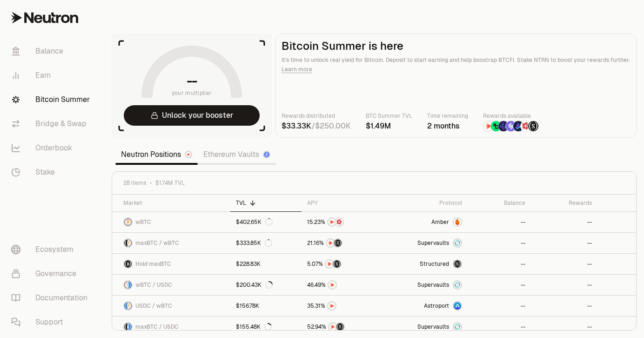  What do you see at coordinates (511, 126) in the screenshot?
I see `img: Solv Points` at bounding box center [511, 126].